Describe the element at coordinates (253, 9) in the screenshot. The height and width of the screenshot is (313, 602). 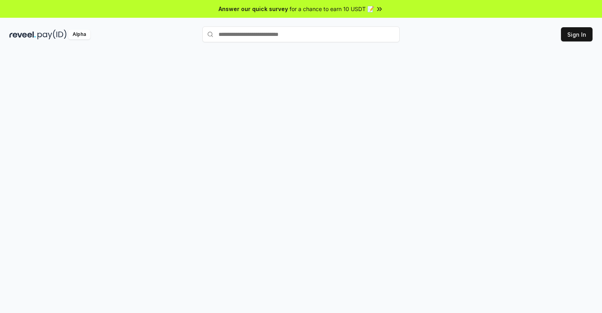
I see `span: Answer our quick survey` at that location.